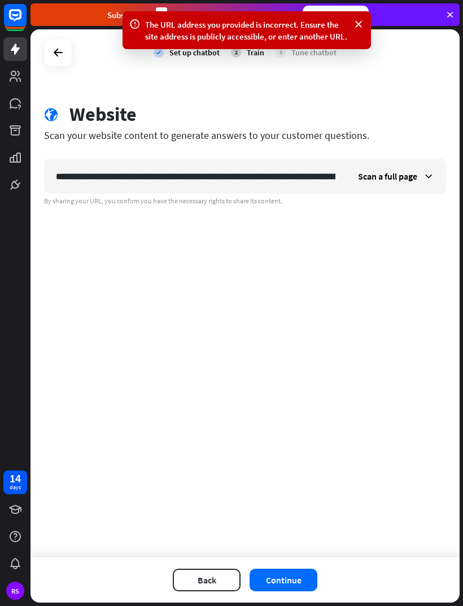 This screenshot has height=606, width=463. What do you see at coordinates (51, 115) in the screenshot?
I see `i: globe` at bounding box center [51, 115].